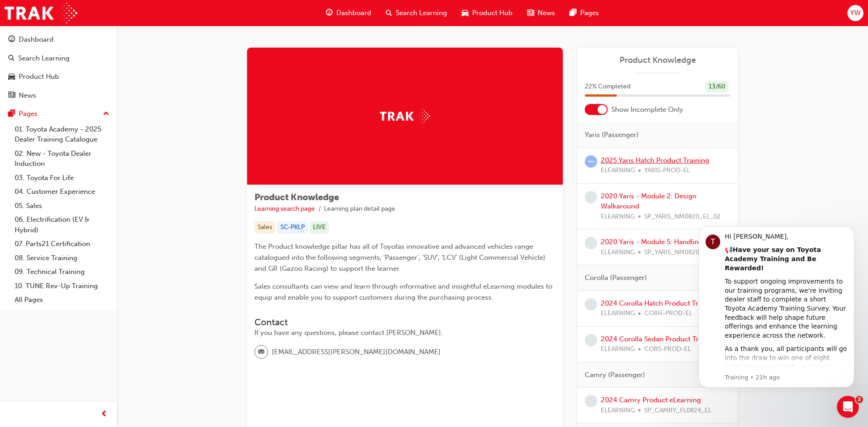  Describe the element at coordinates (58, 95) in the screenshot. I see `a: News` at that location.